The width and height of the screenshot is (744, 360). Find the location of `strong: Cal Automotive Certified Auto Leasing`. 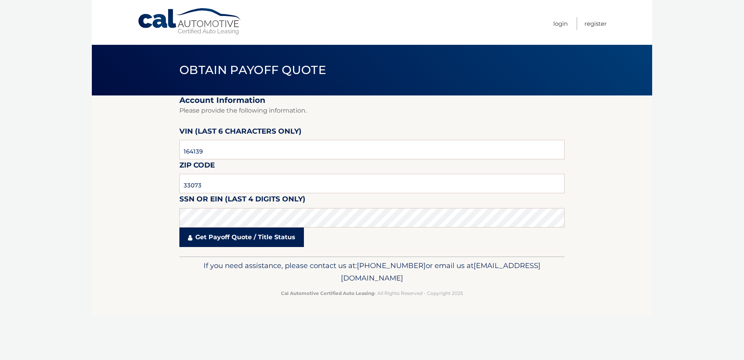

strong: Cal Automotive Certified Auto Leasing is located at coordinates (328, 293).